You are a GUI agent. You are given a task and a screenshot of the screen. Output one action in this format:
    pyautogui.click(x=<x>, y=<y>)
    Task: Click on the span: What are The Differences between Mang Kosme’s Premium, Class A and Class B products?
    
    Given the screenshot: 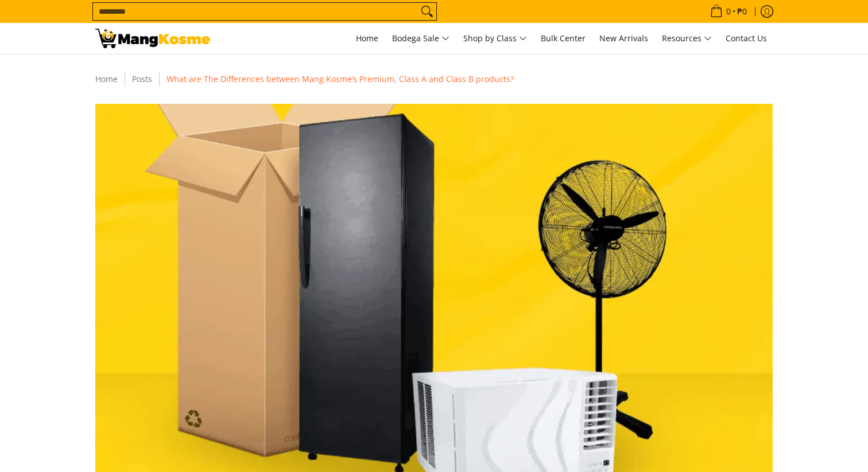 What is the action you would take?
    pyautogui.click(x=340, y=79)
    